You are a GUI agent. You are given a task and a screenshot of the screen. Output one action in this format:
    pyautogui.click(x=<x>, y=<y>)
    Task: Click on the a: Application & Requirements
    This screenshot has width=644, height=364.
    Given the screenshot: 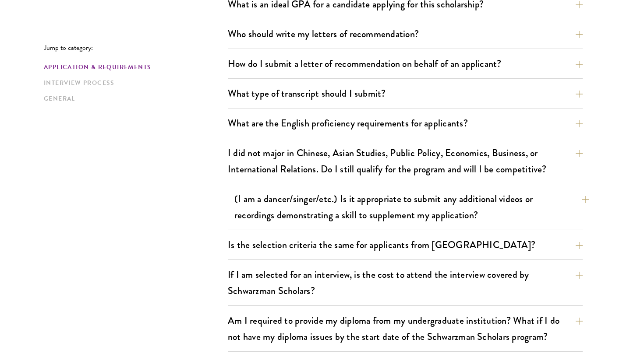 What is the action you would take?
    pyautogui.click(x=133, y=67)
    